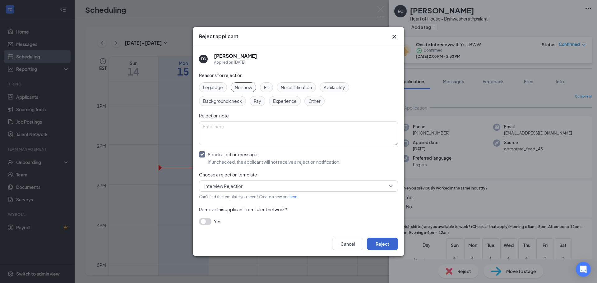 This screenshot has width=597, height=283. Describe the element at coordinates (395, 37) in the screenshot. I see `button: Close` at that location.